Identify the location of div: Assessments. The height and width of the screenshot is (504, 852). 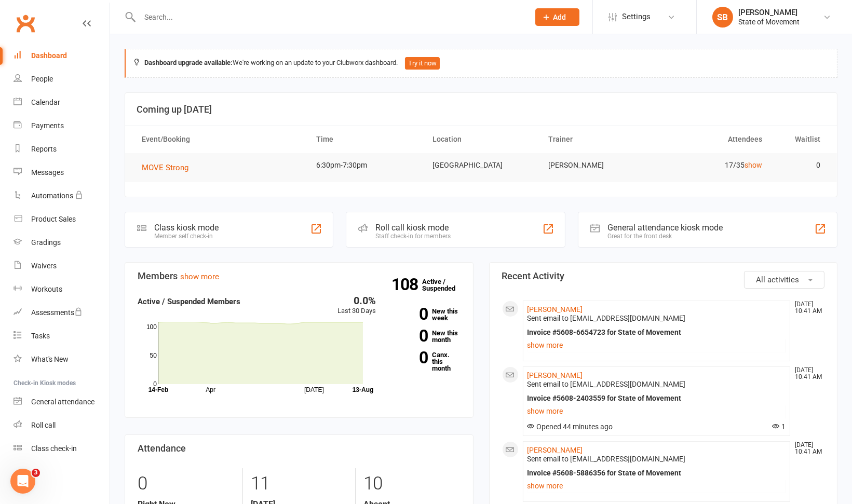
(56, 312).